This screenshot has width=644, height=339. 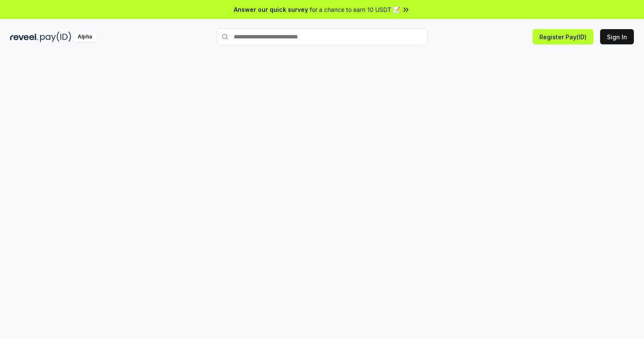 I want to click on img: reveel_dark, so click(x=24, y=37).